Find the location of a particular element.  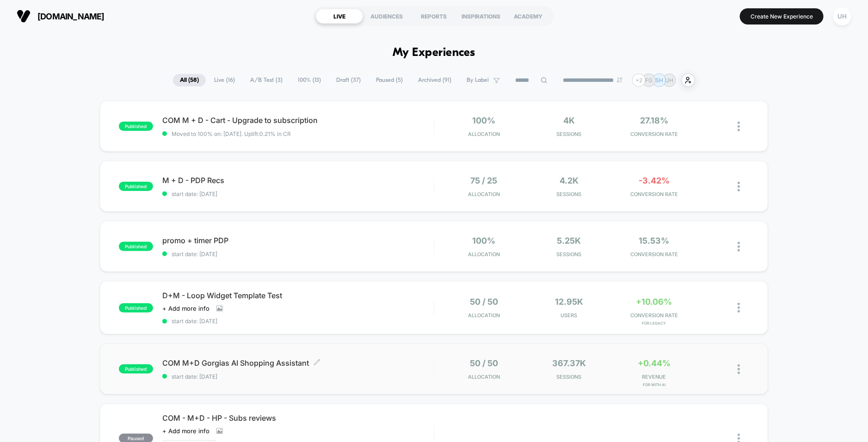

span: -3.42% is located at coordinates (654, 180).